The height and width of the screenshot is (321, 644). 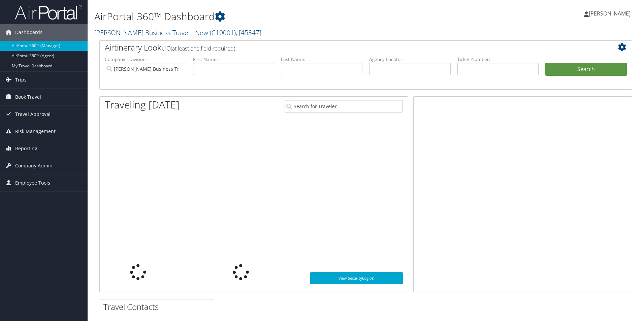 I want to click on label: Ticket Number:, so click(x=498, y=59).